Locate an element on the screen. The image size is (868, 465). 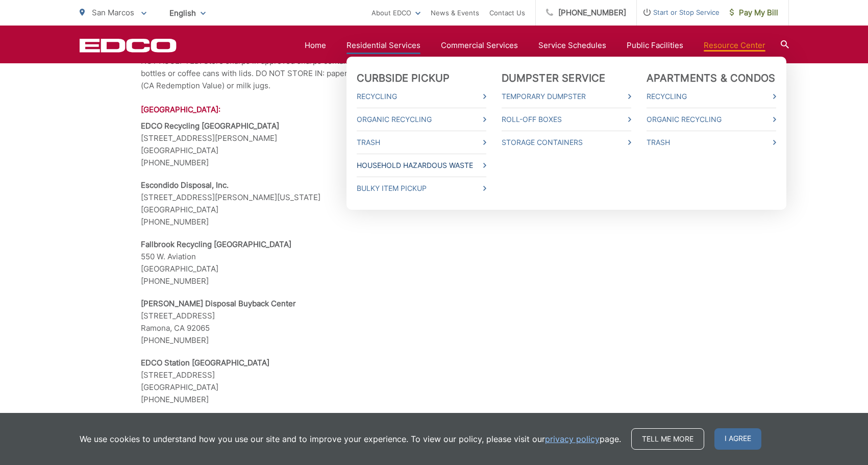
a: About EDCO is located at coordinates (396, 12).